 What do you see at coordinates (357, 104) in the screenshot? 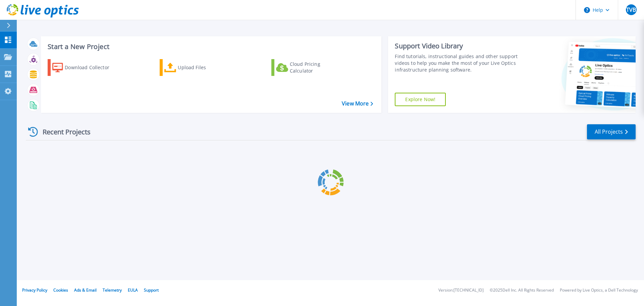
I see `a: View More` at bounding box center [357, 104].